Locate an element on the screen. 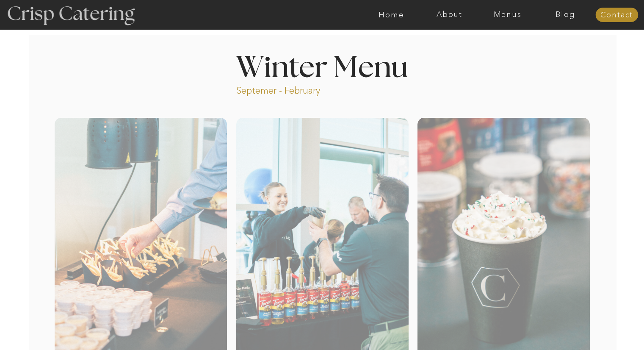  nav: Home is located at coordinates (392, 15).